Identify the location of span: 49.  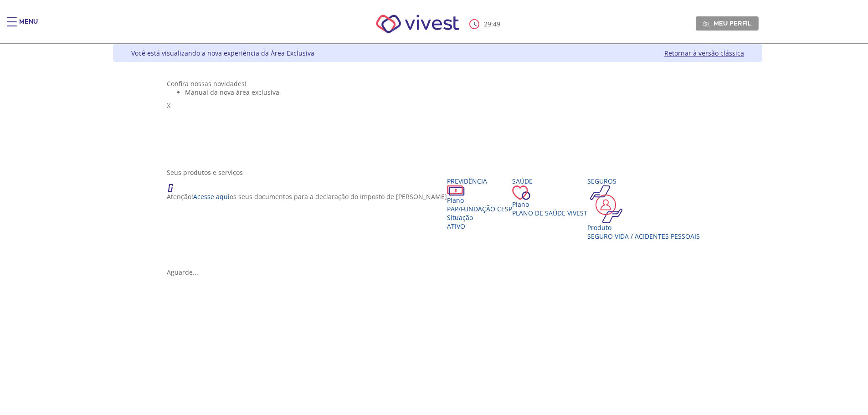
(497, 24).